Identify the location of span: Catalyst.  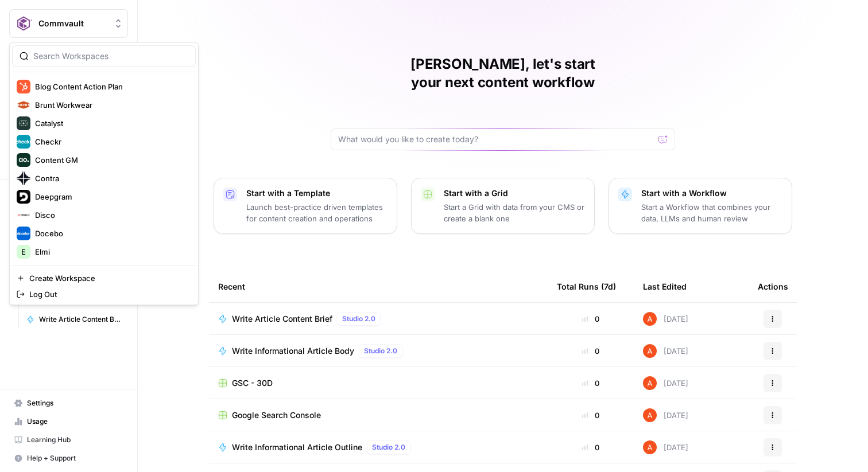
(111, 123).